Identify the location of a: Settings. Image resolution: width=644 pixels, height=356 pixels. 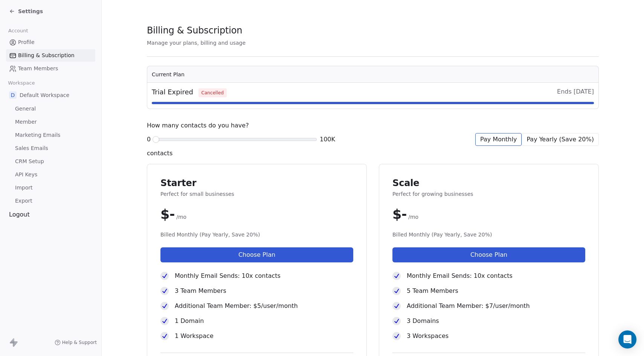
(26, 11).